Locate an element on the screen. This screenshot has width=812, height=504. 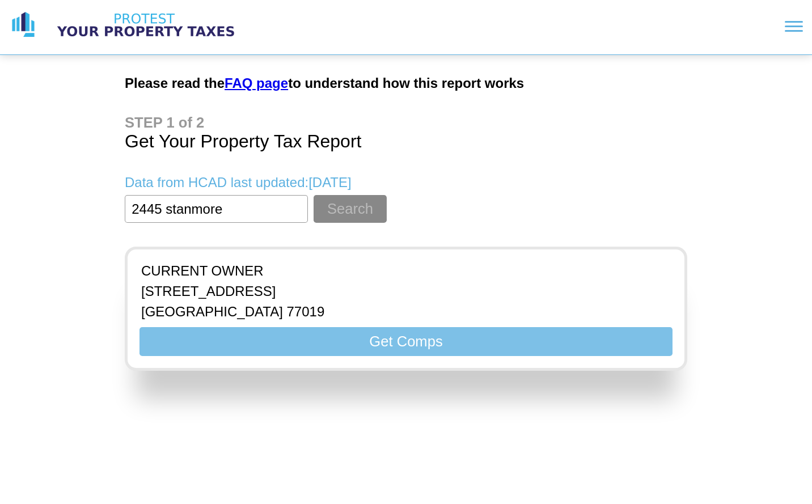
h2: Please read the to understand how this report works is located at coordinates (406, 83).